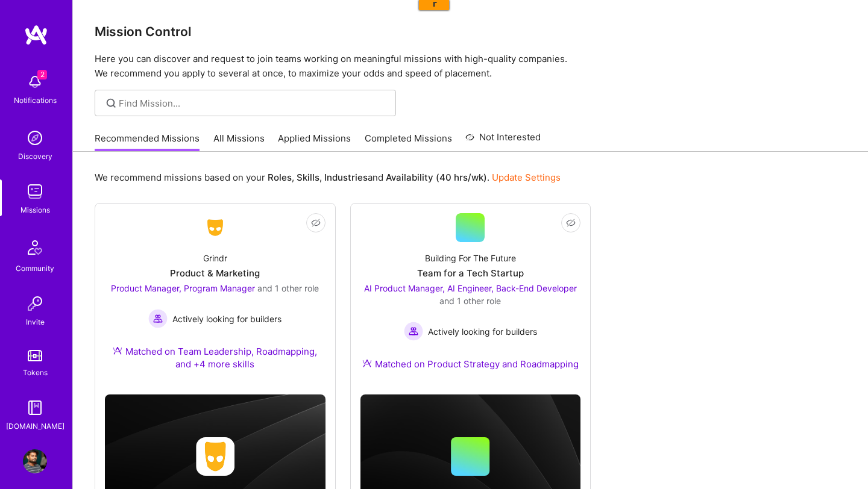 This screenshot has width=868, height=489. I want to click on img: guide book, so click(35, 408).